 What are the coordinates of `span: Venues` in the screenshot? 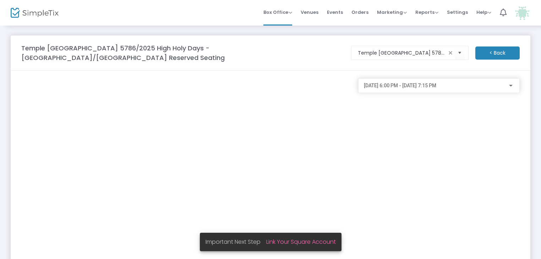 It's located at (310, 12).